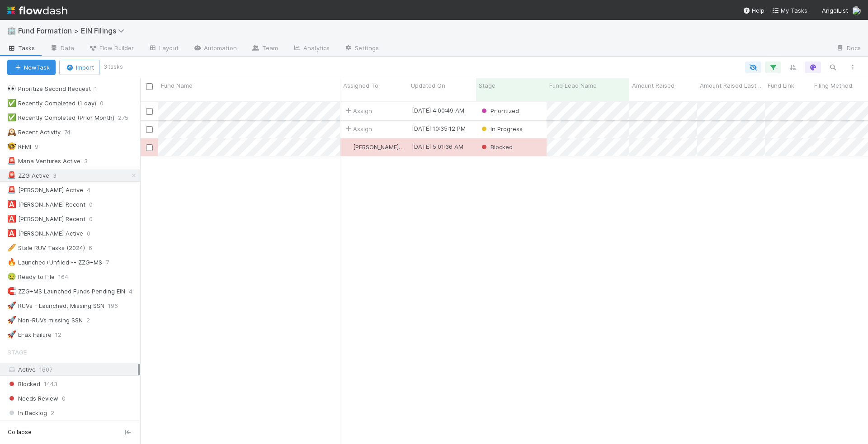 Image resolution: width=868 pixels, height=444 pixels. I want to click on small: 3 tasks, so click(113, 67).